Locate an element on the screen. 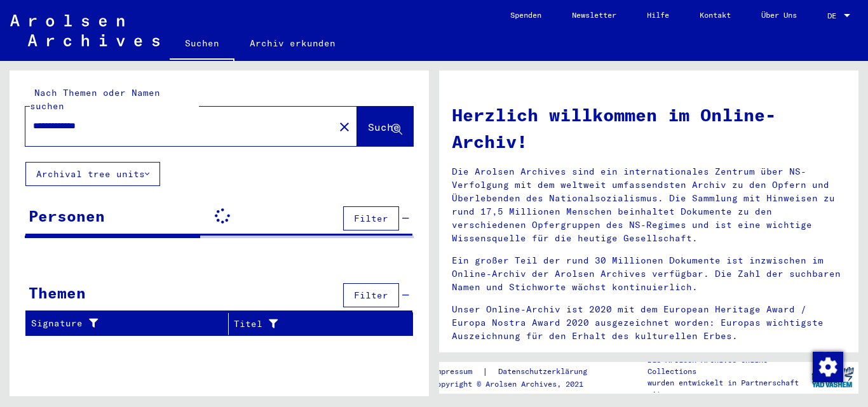 The width and height of the screenshot is (868, 407). p: Unser Online-Archiv ist 2020 mit dem European Heritage Award / Europa Nostra Award 2020 ausgezeic... is located at coordinates (649, 322).